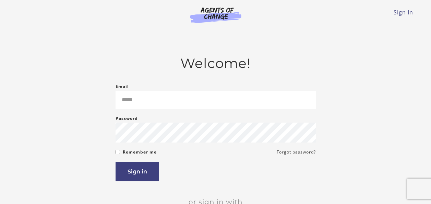 The height and width of the screenshot is (204, 431). I want to click on label: Remember me, so click(140, 152).